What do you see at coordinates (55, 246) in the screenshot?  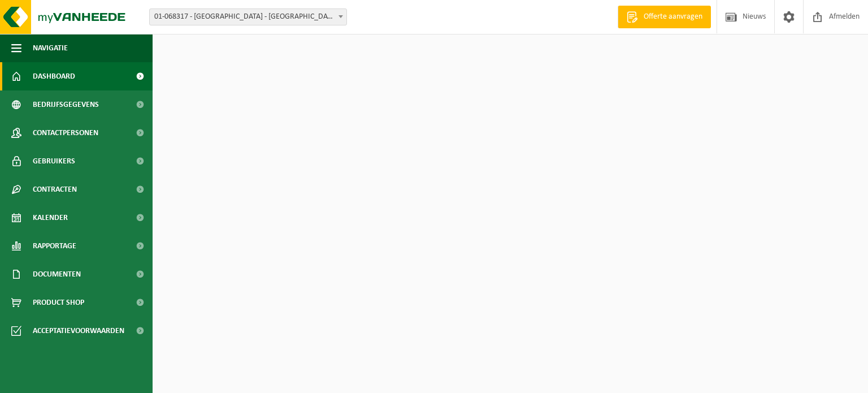 I see `span: Rapportage` at bounding box center [55, 246].